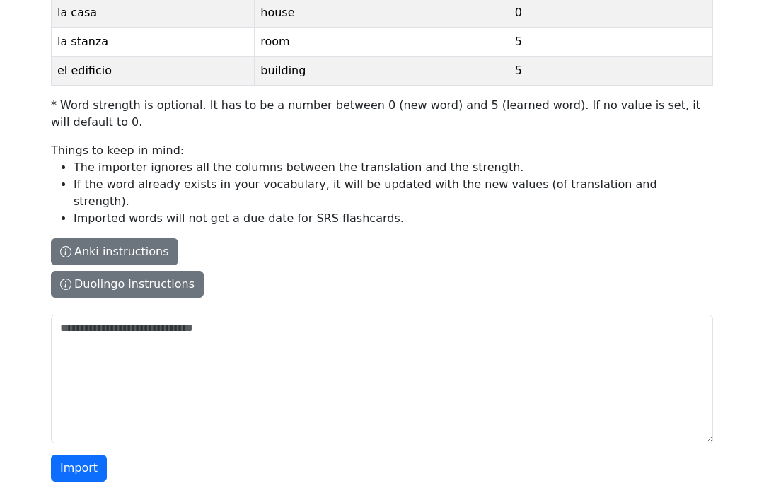  Describe the element at coordinates (79, 469) in the screenshot. I see `button: Import` at that location.